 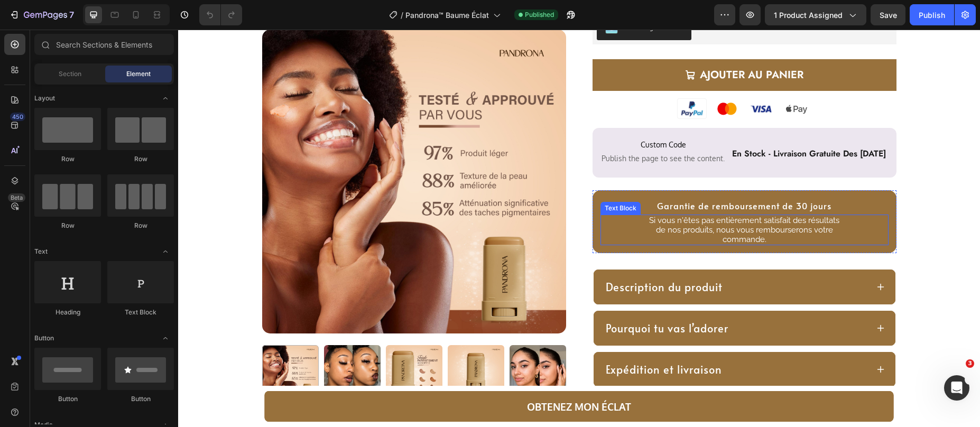 I want to click on span: Layout, so click(x=44, y=99).